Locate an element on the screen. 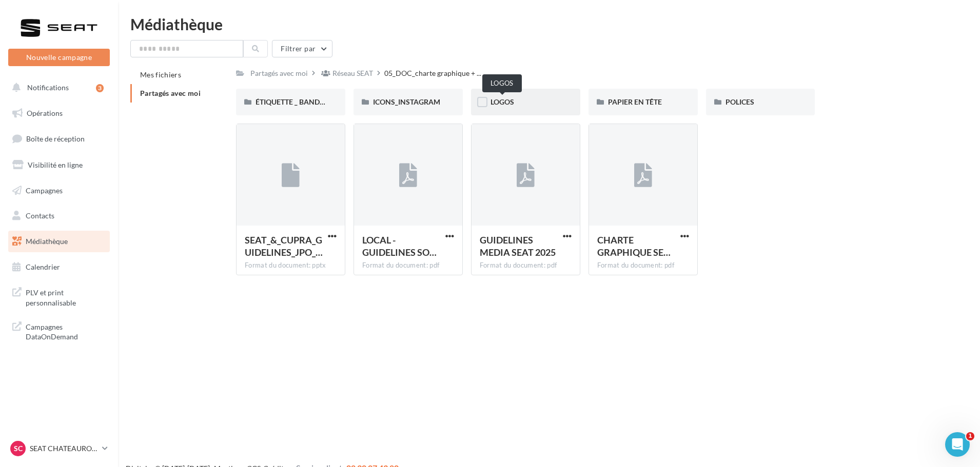 The image size is (980, 467). span: GUIDELINES MEDIA SEAT 2025 is located at coordinates (518, 246).